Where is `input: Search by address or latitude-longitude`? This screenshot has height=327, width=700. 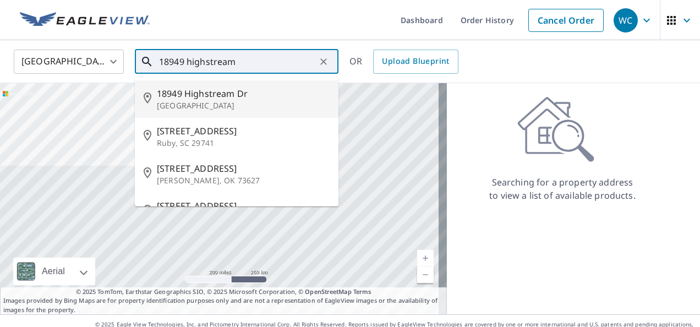
input: Search by address or latitude-longitude is located at coordinates (237, 62).